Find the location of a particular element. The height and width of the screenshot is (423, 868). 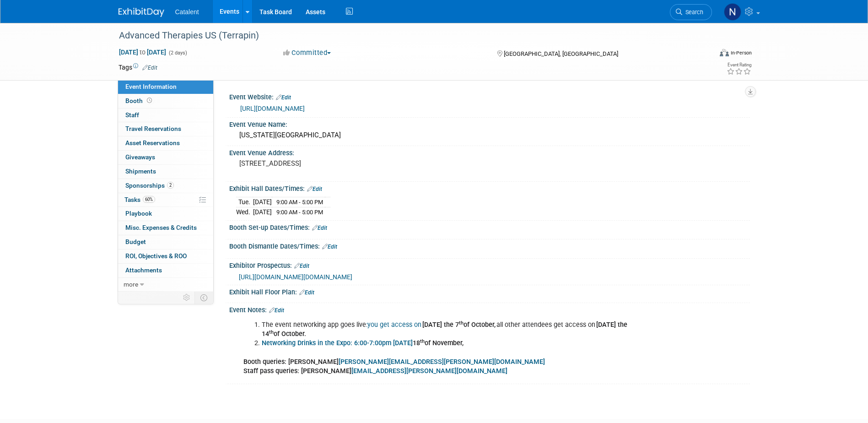

span: Booth not reserved yet is located at coordinates (149, 100).